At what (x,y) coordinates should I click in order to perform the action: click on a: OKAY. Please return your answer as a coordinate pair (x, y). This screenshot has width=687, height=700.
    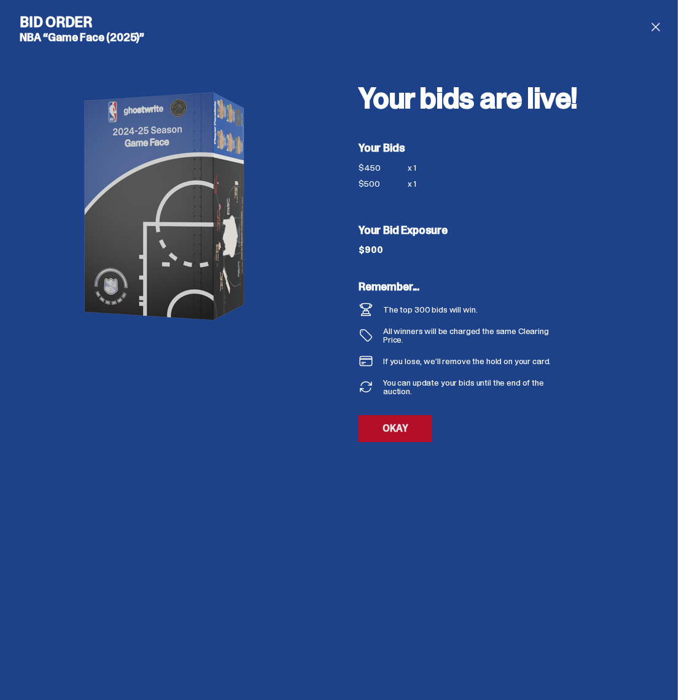
    Looking at the image, I should click on (395, 428).